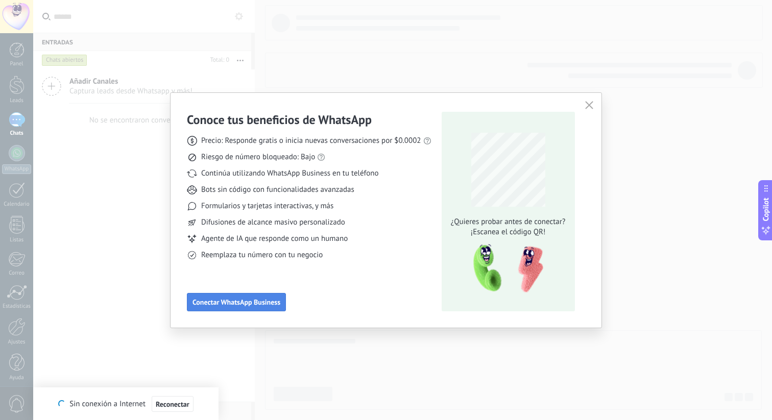  I want to click on span: Reemplaza tu número con tu negocio, so click(262, 255).